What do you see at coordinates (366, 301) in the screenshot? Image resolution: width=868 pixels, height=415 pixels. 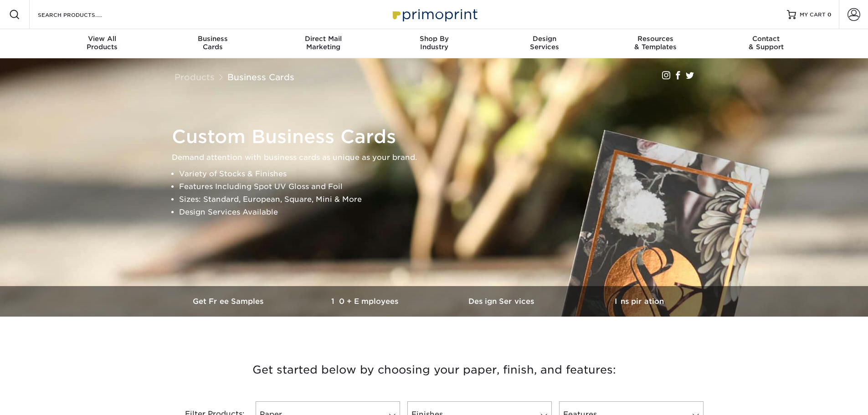 I see `a: 10+ Employees` at bounding box center [366, 301].